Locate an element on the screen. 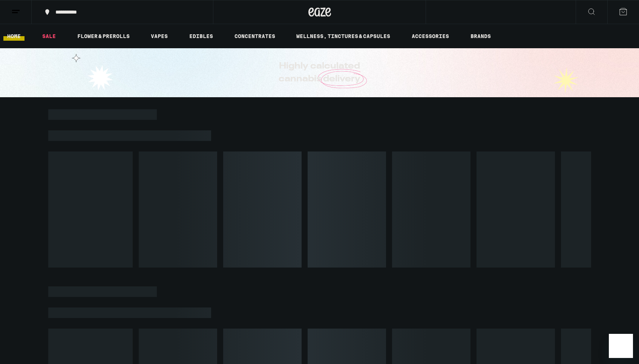 This screenshot has width=639, height=364. a: ACCESSORIES is located at coordinates (430, 36).